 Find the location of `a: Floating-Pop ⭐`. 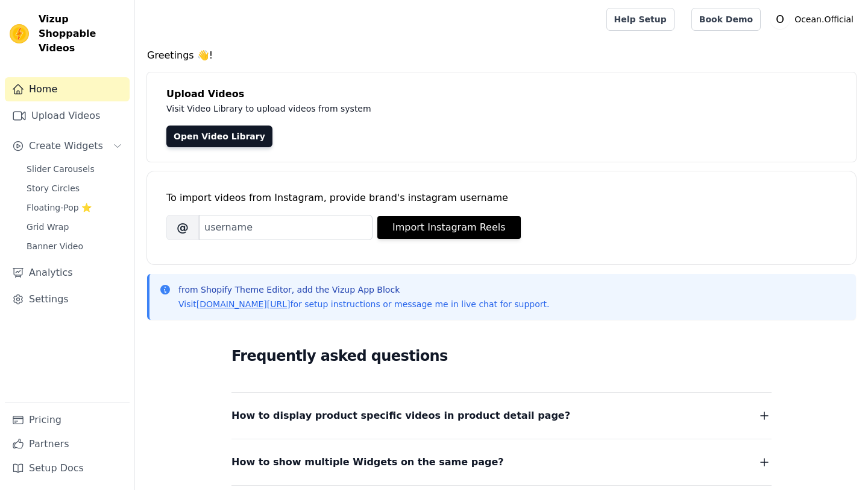

a: Floating-Pop ⭐ is located at coordinates (74, 208).